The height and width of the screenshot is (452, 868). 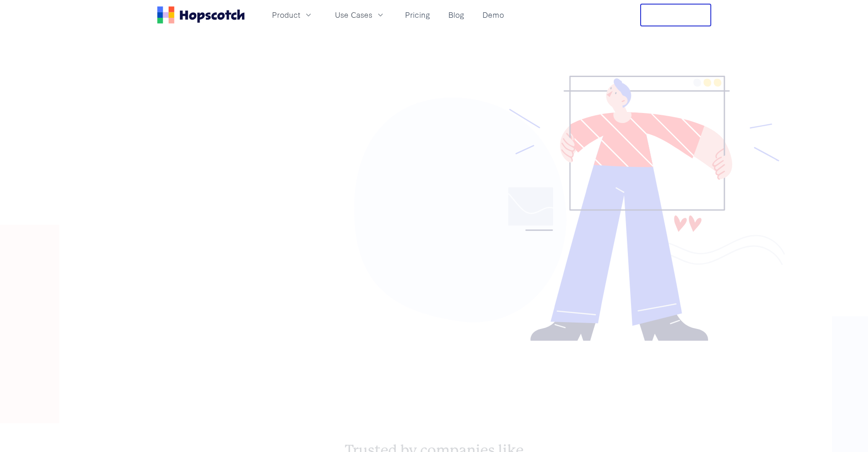 What do you see at coordinates (493, 15) in the screenshot?
I see `a: Demo` at bounding box center [493, 15].